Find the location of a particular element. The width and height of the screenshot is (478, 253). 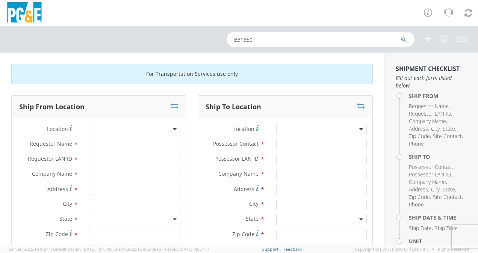

h3: Ship From Location is located at coordinates (52, 107).